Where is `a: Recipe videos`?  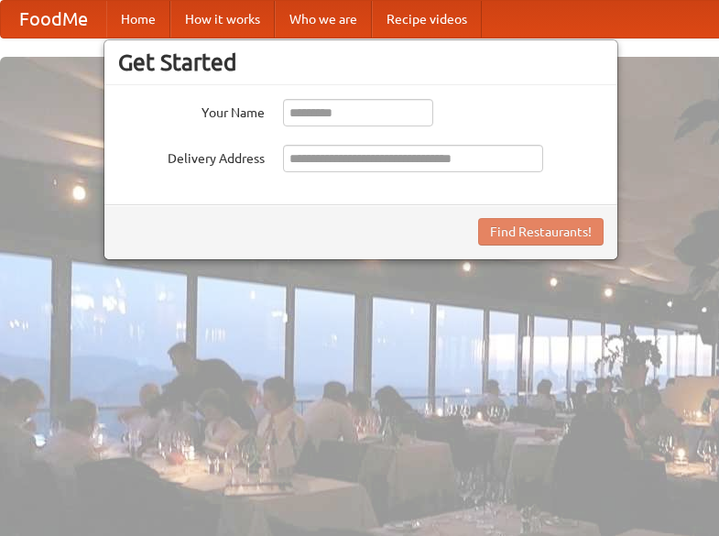 a: Recipe videos is located at coordinates (427, 19).